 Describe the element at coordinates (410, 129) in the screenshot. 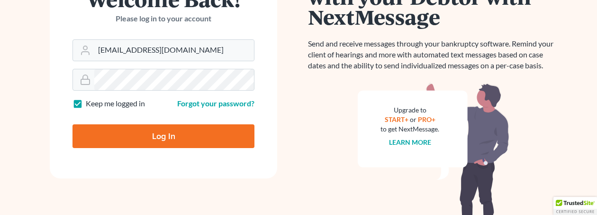

I see `div: to get NextMessage.` at that location.